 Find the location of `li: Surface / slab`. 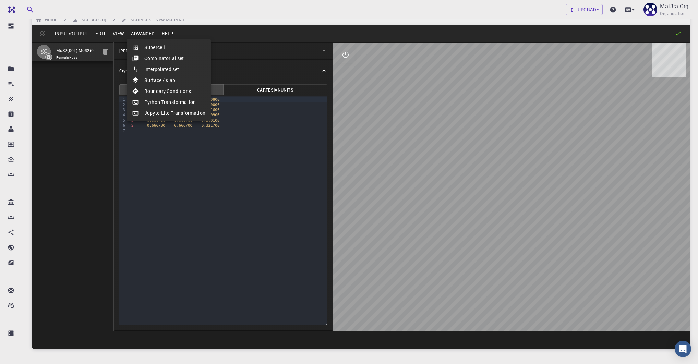

li: Surface / slab is located at coordinates (169, 80).